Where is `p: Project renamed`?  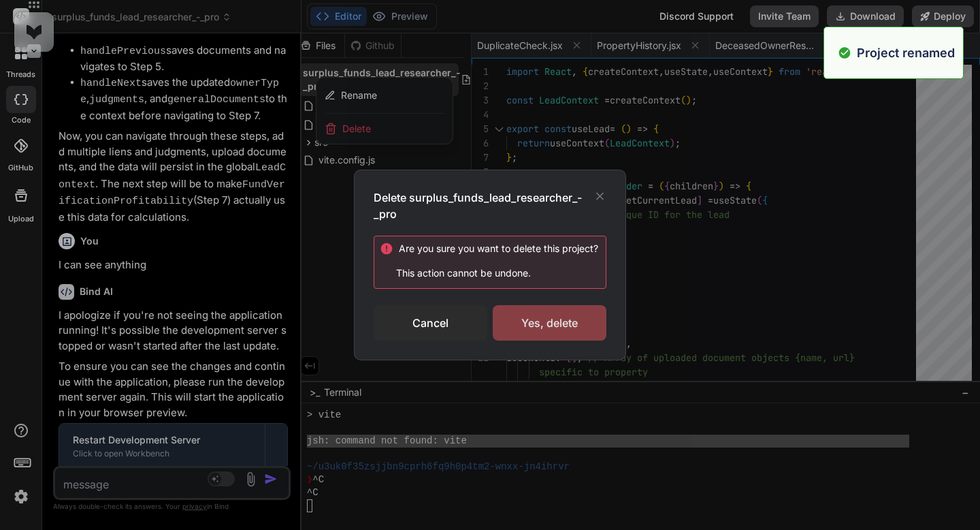 p: Project renamed is located at coordinates (906, 53).